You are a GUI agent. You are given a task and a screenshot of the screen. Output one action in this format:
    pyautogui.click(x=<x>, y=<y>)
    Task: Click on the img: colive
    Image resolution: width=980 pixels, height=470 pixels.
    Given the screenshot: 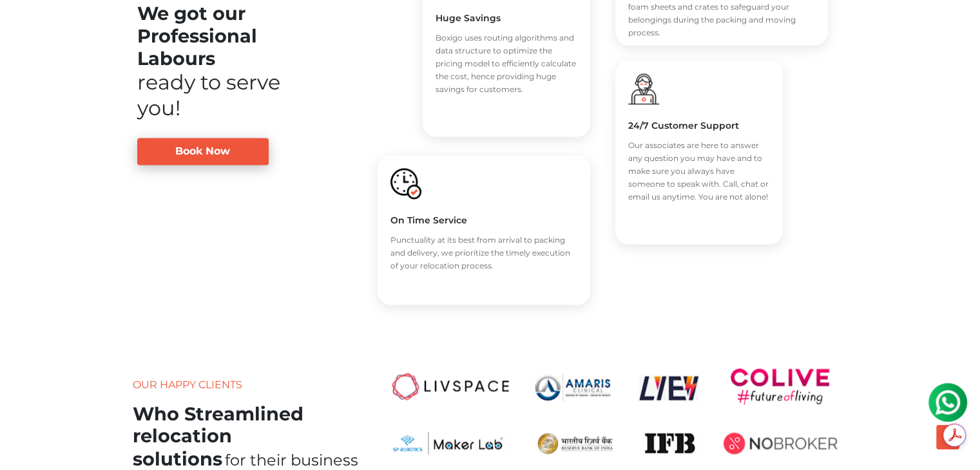 What is the action you would take?
    pyautogui.click(x=779, y=387)
    